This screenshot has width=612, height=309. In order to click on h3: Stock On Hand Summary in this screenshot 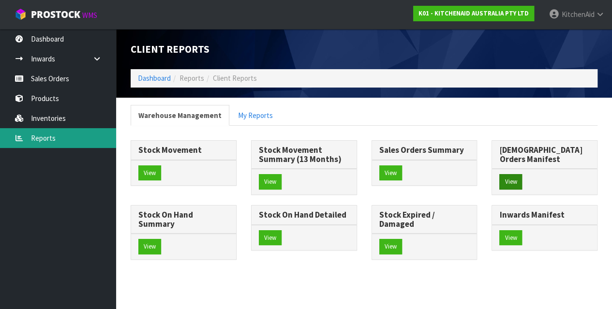, I will do `click(183, 219)`.